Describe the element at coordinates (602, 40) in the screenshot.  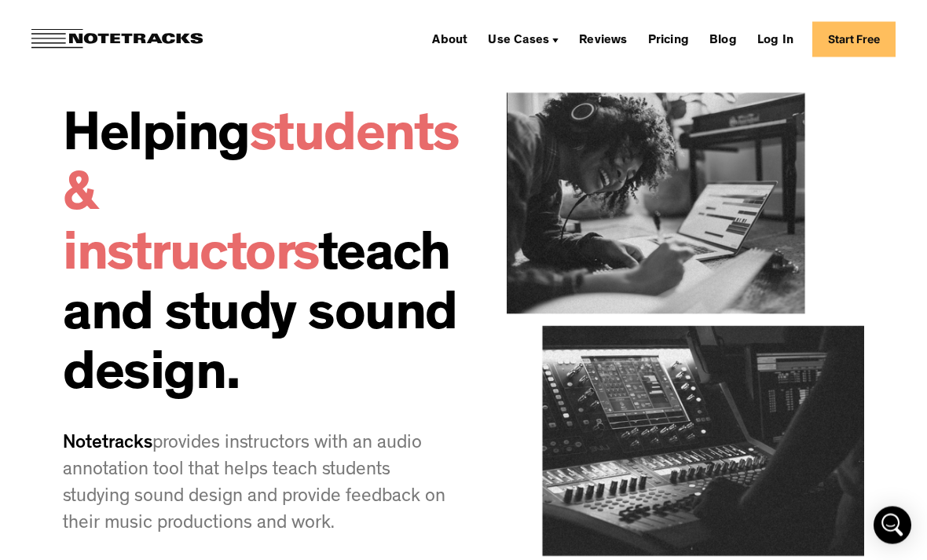
I see `a: Reviews` at that location.